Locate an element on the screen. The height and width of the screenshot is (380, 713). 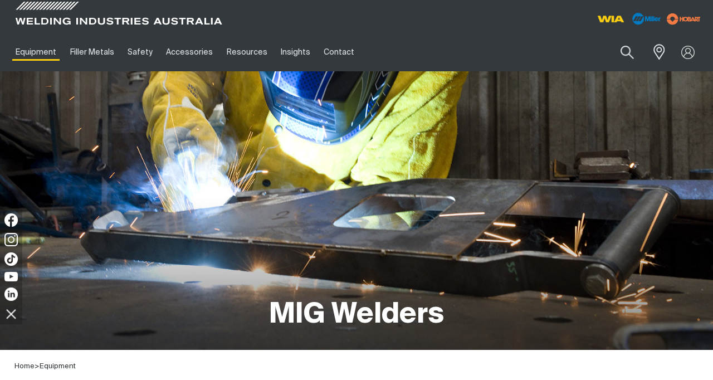
img: TikTok is located at coordinates (11, 259).